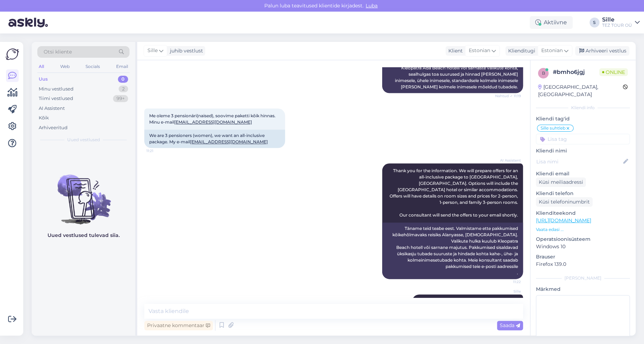  Describe the element at coordinates (583, 239) in the screenshot. I see `p: Operatsioonisüsteem` at that location.